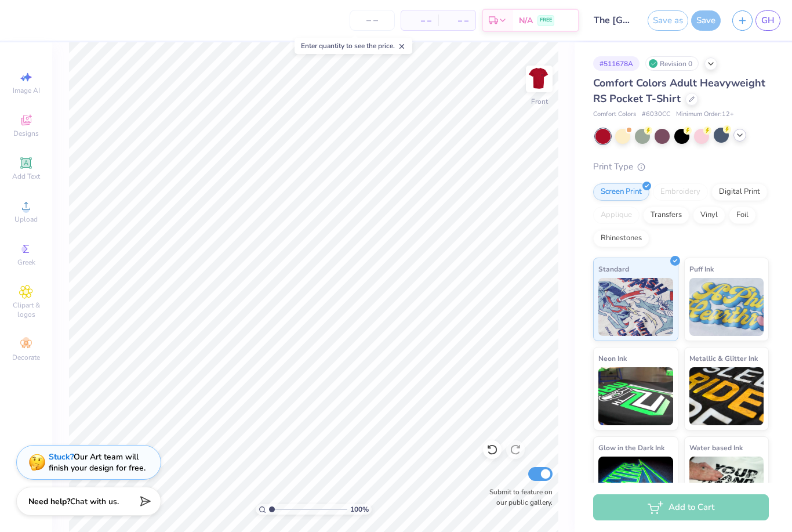 The height and width of the screenshot is (532, 792). I want to click on strong: Need help?, so click(49, 501).